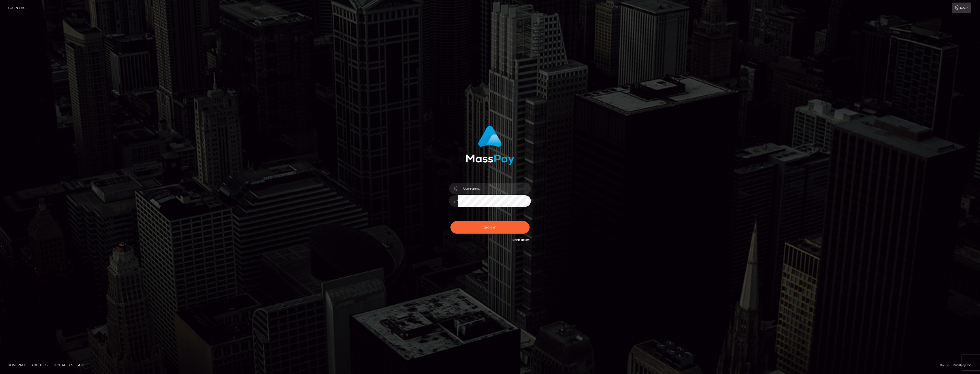 This screenshot has width=980, height=374. Describe the element at coordinates (521, 240) in the screenshot. I see `a: Need Help?` at that location.